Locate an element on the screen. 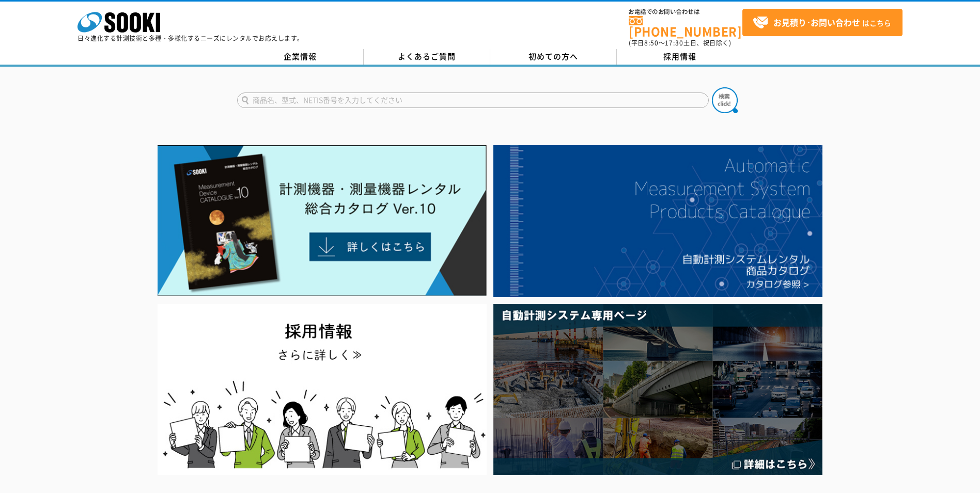 Image resolution: width=980 pixels, height=493 pixels. img: btn_search.png is located at coordinates (725, 100).